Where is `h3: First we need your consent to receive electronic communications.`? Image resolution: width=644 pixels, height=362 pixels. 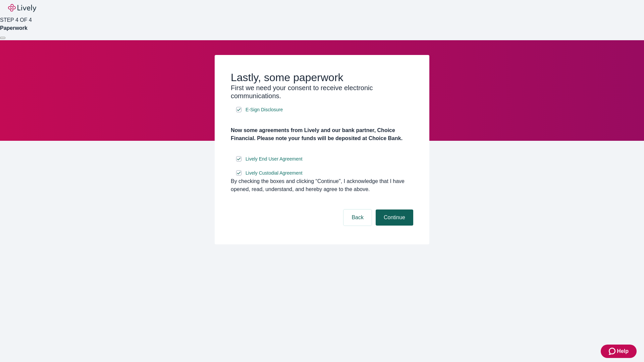
h3: First we need your consent to receive electronic communications. is located at coordinates (322, 92).